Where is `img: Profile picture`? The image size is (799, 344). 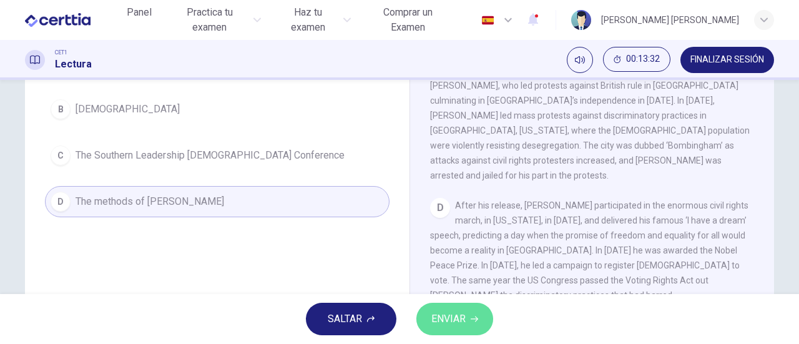 img: Profile picture is located at coordinates (581, 20).